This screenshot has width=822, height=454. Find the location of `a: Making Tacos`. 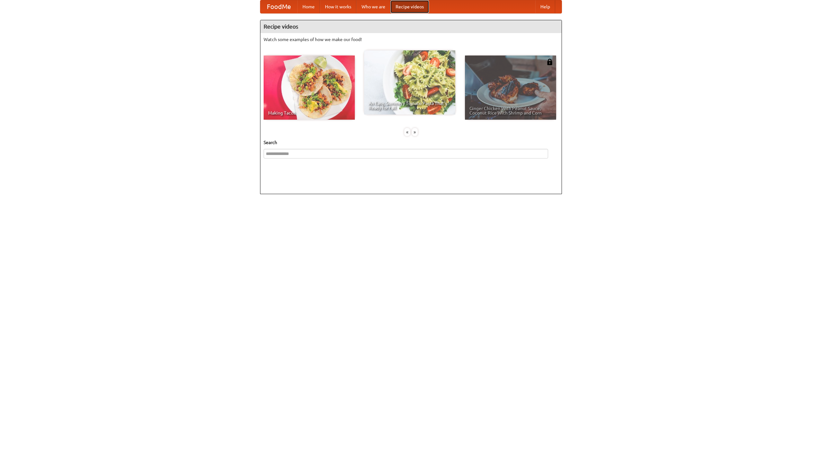

a: Making Tacos is located at coordinates (309, 88).